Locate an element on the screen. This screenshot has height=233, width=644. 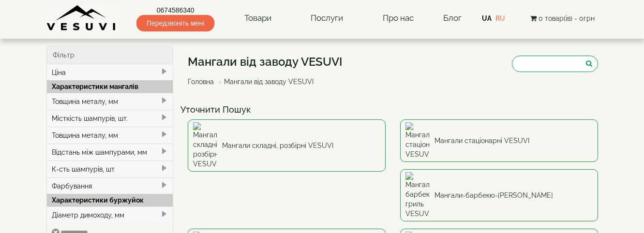
img: Мангали-барбекю-гриль VESUVI is located at coordinates (417, 195).